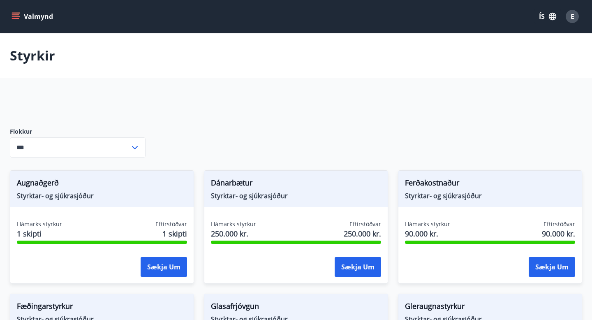  What do you see at coordinates (32, 56) in the screenshot?
I see `p: Styrkir` at bounding box center [32, 56].